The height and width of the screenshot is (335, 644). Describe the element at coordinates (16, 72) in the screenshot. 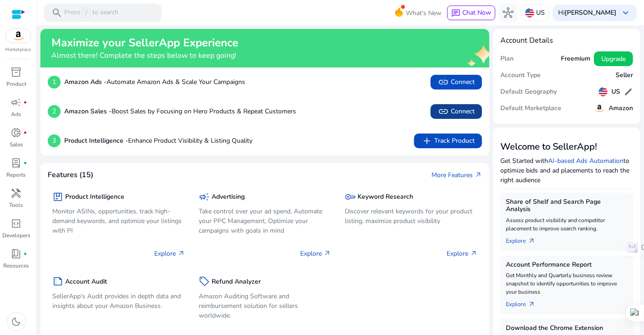

I see `span: inventory_2` at that location.